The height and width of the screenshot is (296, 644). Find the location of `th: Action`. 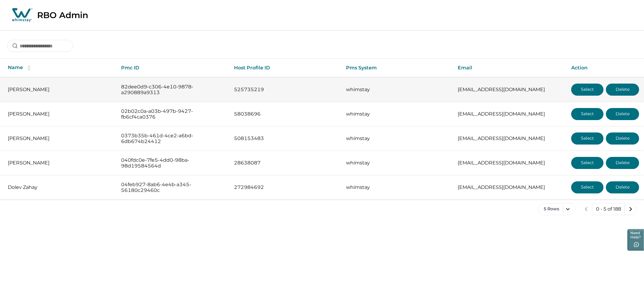

th: Action is located at coordinates (604, 68).